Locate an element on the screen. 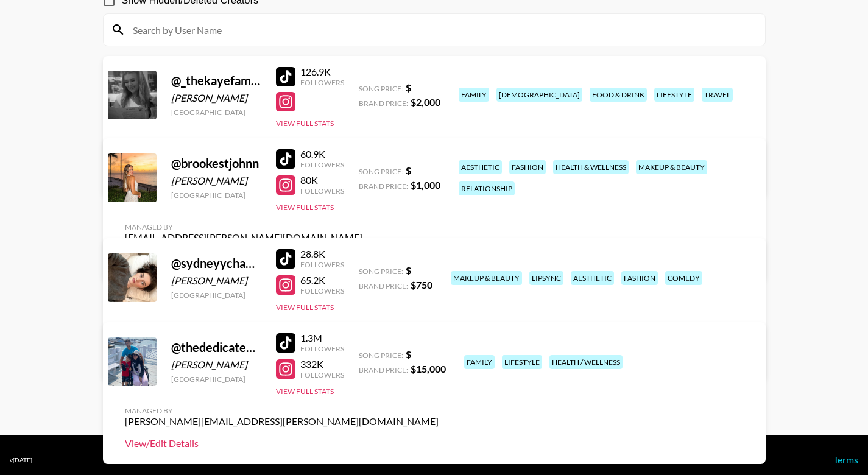 The width and height of the screenshot is (868, 475). a: Terms is located at coordinates (846, 459).